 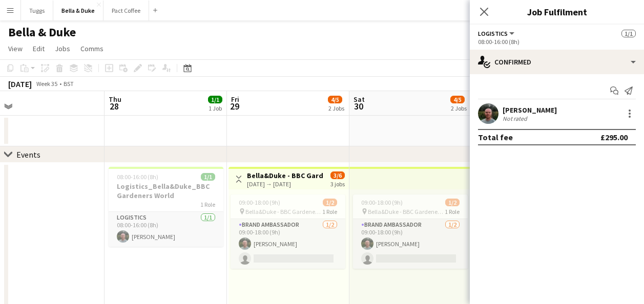 I want to click on div: Confirmed, so click(x=557, y=62).